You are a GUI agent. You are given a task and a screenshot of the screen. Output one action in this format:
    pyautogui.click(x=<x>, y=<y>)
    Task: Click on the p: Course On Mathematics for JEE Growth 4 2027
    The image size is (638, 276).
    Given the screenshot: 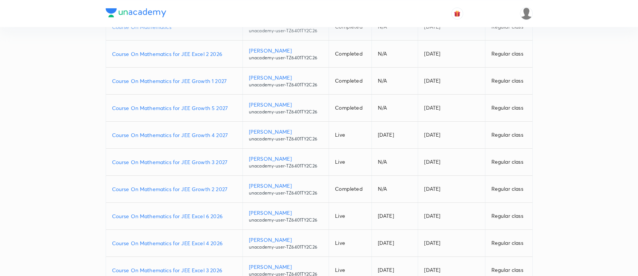 What is the action you would take?
    pyautogui.click(x=174, y=135)
    